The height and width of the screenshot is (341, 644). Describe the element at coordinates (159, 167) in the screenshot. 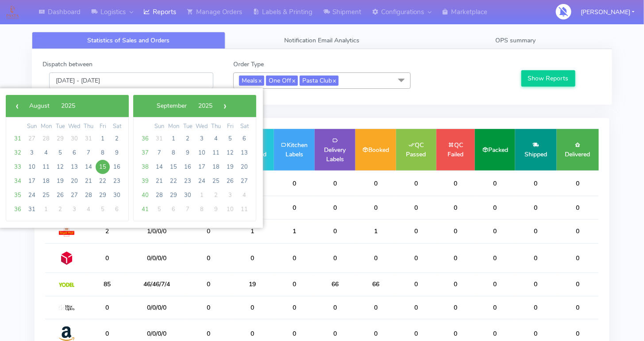

I see `span: 14` at that location.